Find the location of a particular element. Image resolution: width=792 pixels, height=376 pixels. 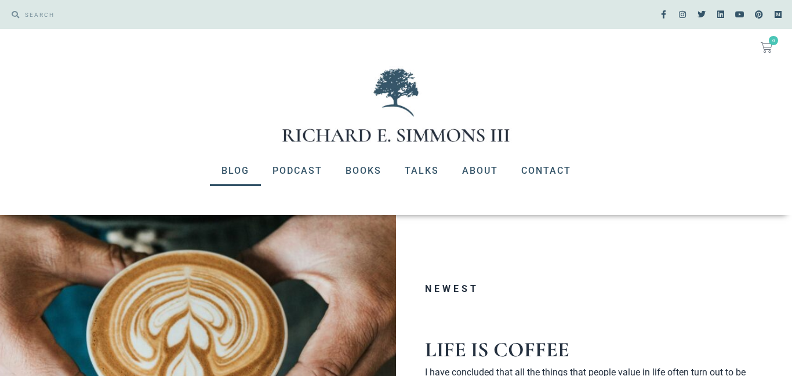

span: 0 is located at coordinates (773, 41).